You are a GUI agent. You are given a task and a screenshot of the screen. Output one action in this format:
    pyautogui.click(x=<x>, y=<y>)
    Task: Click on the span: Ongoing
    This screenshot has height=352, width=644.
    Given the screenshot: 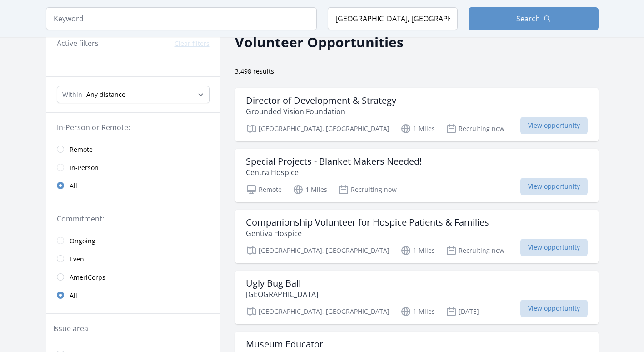 What is the action you would take?
    pyautogui.click(x=82, y=241)
    